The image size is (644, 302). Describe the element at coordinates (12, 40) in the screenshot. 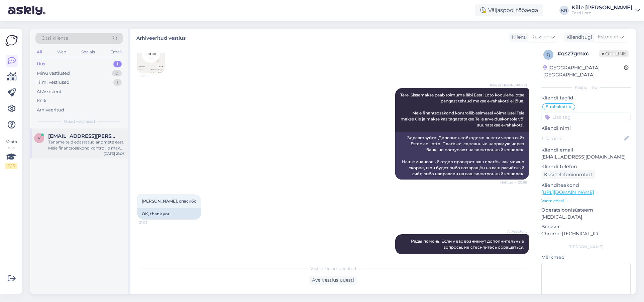

I see `img: Askly Logo` at that location.